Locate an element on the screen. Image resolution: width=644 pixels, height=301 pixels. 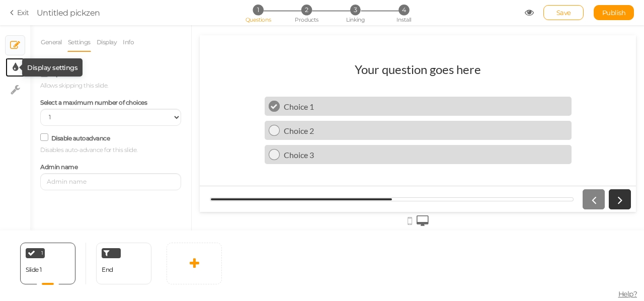
div: 1 Slide 1 is located at coordinates (48, 263).